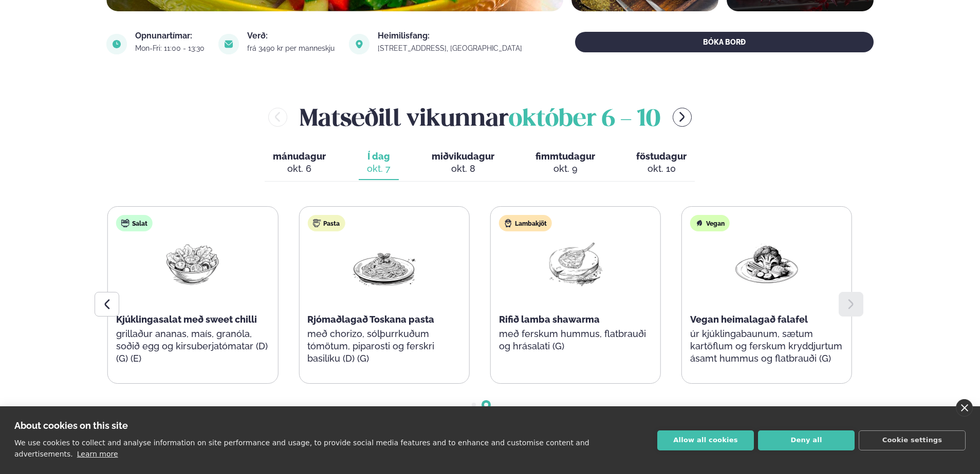 Image resolution: width=980 pixels, height=474 pixels. I want to click on button: föstudagur okt. 10, so click(661, 163).